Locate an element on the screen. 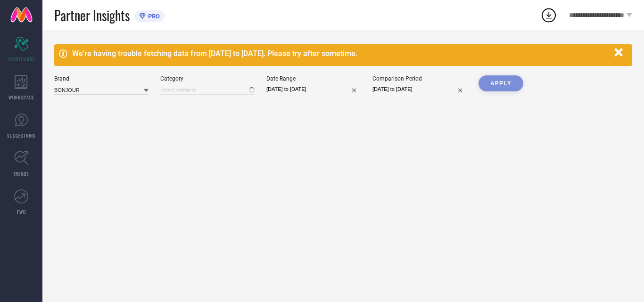  div: Comparison Period is located at coordinates (419, 78).